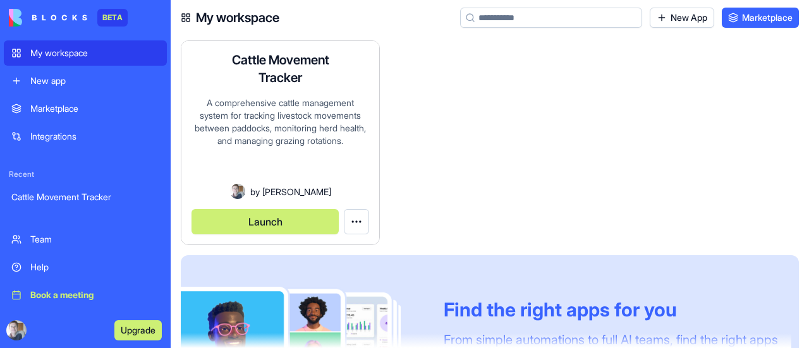 The width and height of the screenshot is (809, 348). I want to click on span: Recent, so click(85, 174).